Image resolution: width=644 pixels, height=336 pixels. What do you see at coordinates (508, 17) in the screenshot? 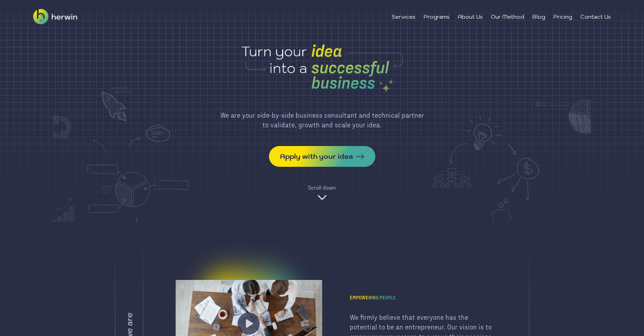
I see `li: Our Method` at bounding box center [508, 17].